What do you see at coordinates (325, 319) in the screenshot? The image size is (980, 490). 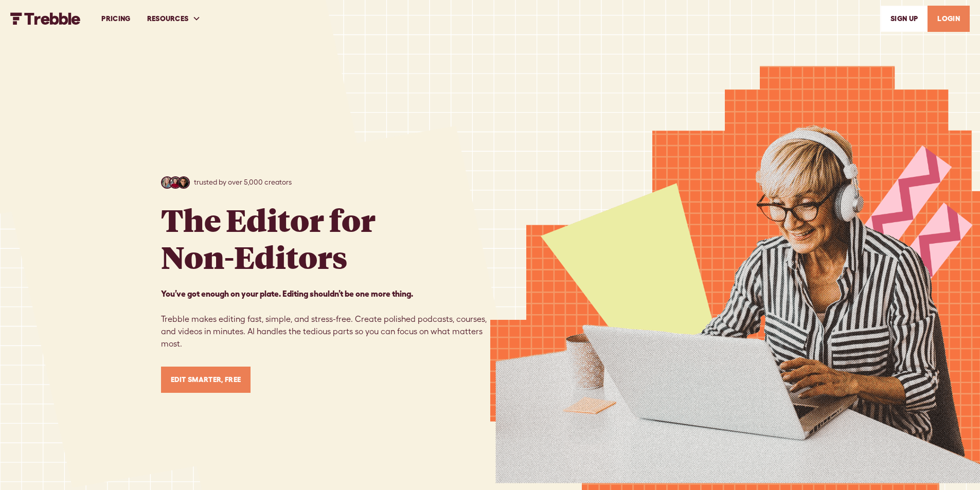 I see `p: Trebble makes editing fast, simple, and stress-free. Create polished podcasts, courses, and video...` at bounding box center [325, 319].